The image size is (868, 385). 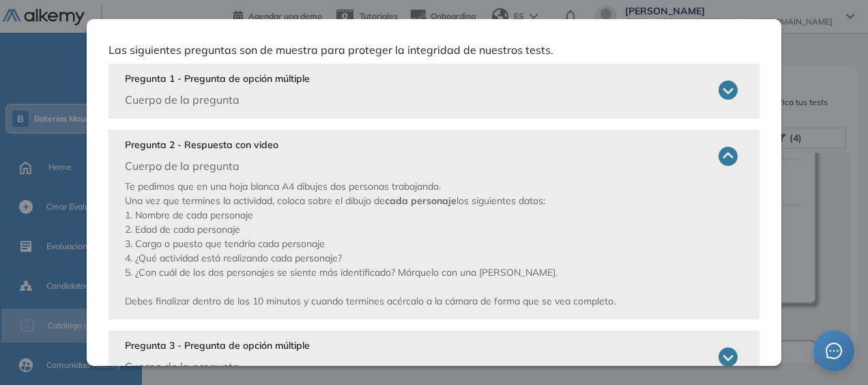 What do you see at coordinates (370, 243) in the screenshot?
I see `span: Te pedimos que en una hoja blanca A4 dibujes dos personas trabajando. Una vez que termines la act...` at bounding box center [370, 243].